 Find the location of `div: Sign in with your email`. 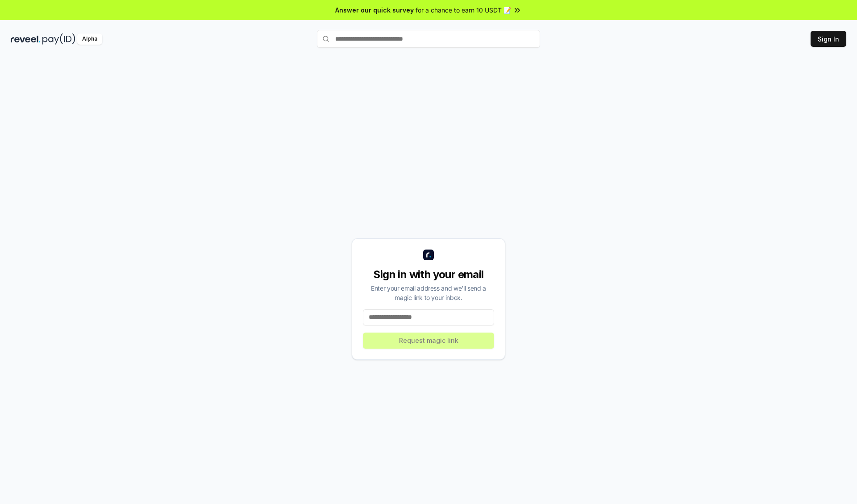

div: Sign in with your email is located at coordinates (429, 274).